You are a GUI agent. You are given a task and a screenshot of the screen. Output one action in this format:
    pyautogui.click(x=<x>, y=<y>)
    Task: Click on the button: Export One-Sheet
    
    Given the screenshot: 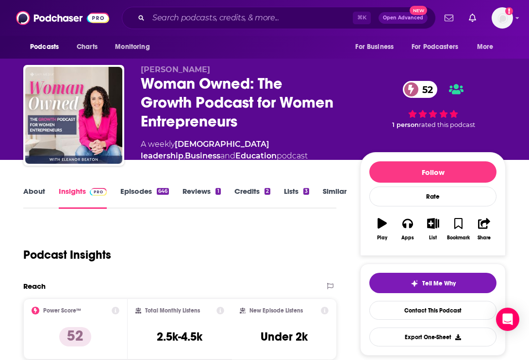 What is the action you would take?
    pyautogui.click(x=433, y=337)
    